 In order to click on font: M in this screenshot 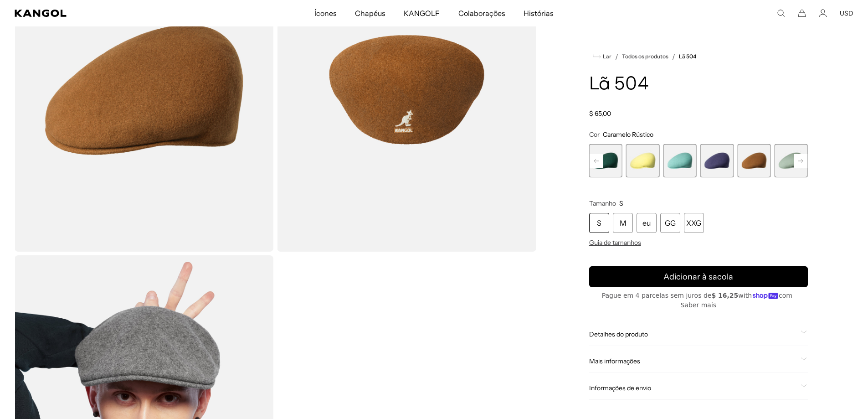, I will do `click(623, 223)`.